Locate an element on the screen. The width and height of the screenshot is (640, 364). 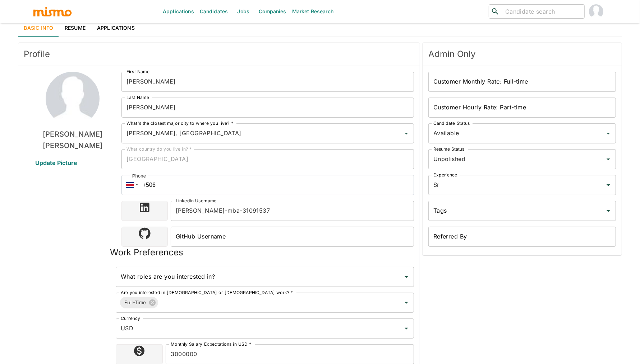
input: Candidate search is located at coordinates (542, 11).